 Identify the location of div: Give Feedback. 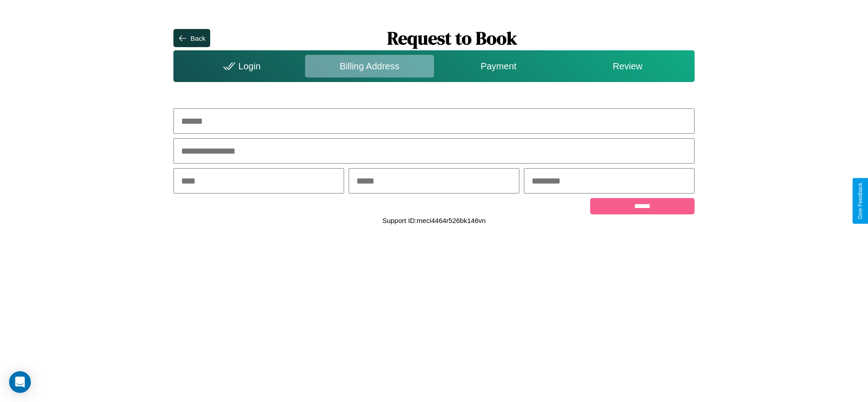
(860, 201).